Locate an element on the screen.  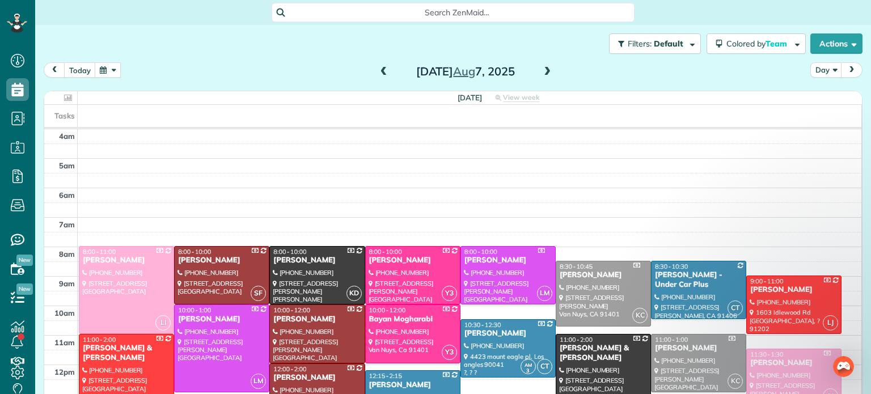
button: Actions is located at coordinates (837, 44).